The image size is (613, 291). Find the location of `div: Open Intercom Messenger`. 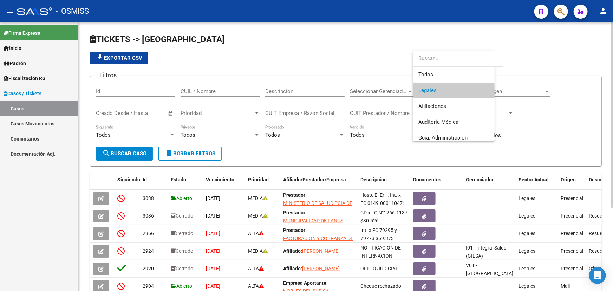

div: Open Intercom Messenger is located at coordinates (598, 275).